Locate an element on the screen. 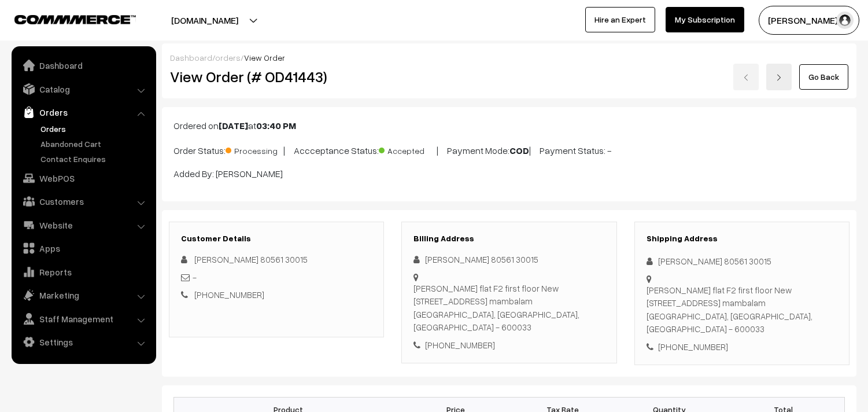 The width and height of the screenshot is (868, 412). span: Accepted is located at coordinates (408, 149).